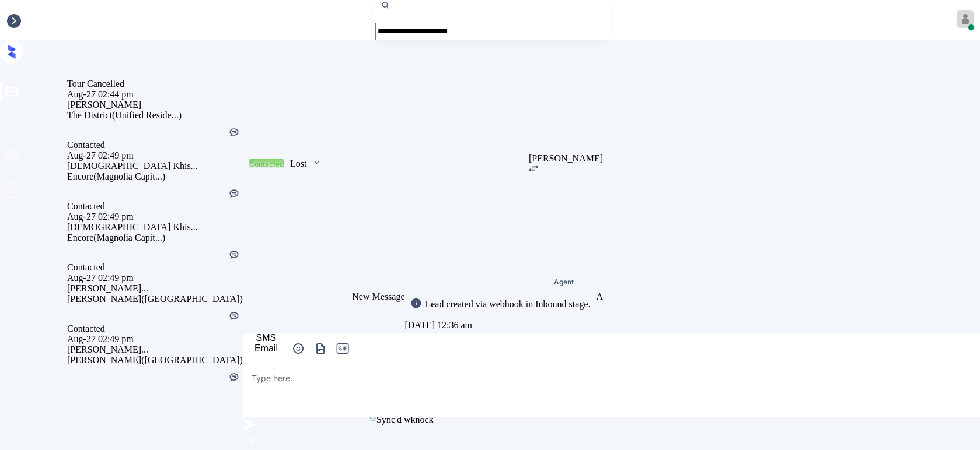 The image size is (980, 450). I want to click on span: New Message, so click(378, 297).